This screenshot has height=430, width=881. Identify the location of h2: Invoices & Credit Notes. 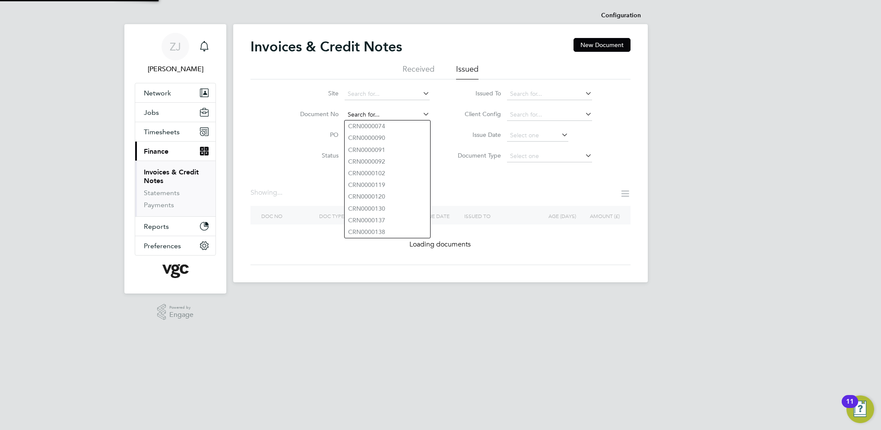
(326, 47).